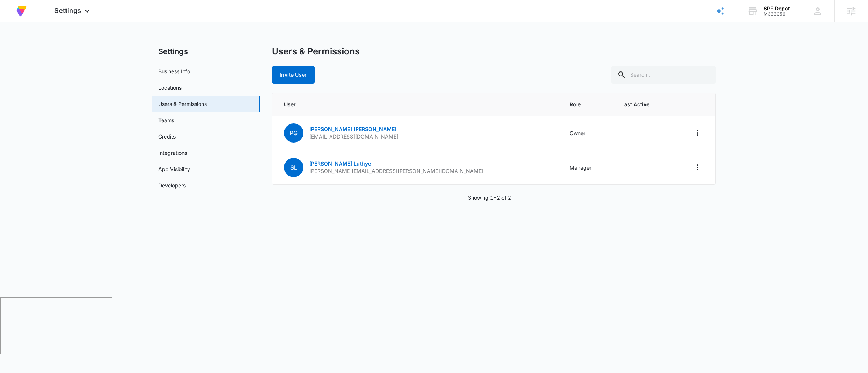 The image size is (868, 373). What do you see at coordinates (664, 75) in the screenshot?
I see `input: Search...` at bounding box center [664, 75].